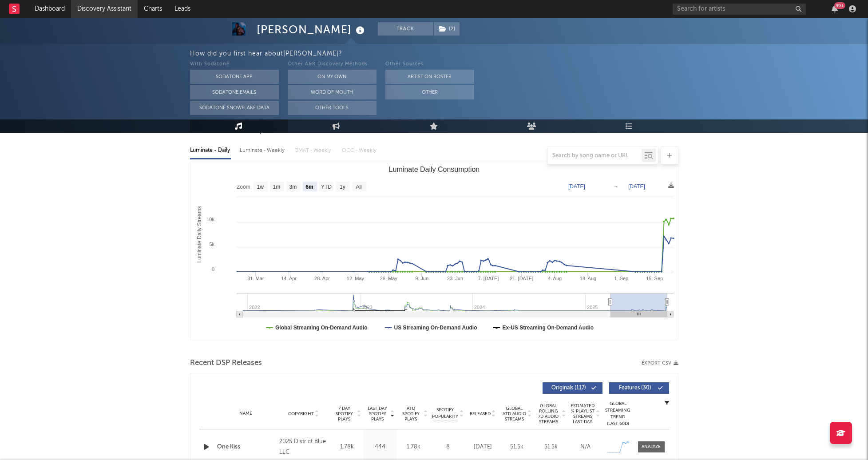 This screenshot has width=868, height=460. What do you see at coordinates (243, 187) in the screenshot?
I see `text: Zoom` at bounding box center [243, 187].